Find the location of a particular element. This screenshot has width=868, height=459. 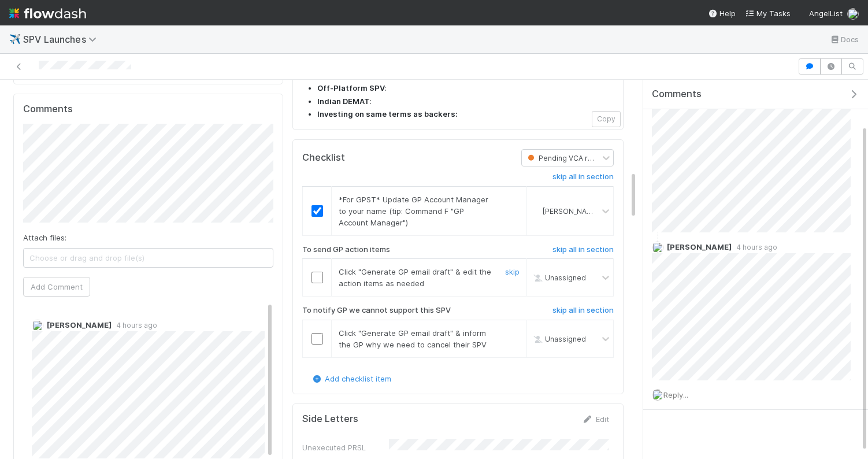

span: *For GPST* Update GP Account Manager to your name (tip: Command F "GP Account Manager") is located at coordinates (413, 211).